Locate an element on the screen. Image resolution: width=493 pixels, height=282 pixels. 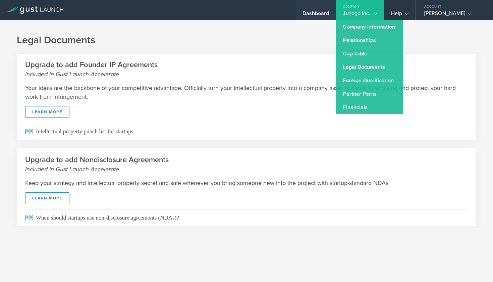
p: Your ideas are the backbone of your competitive advantage. Officially turn your intellectual prop... is located at coordinates (247, 92).